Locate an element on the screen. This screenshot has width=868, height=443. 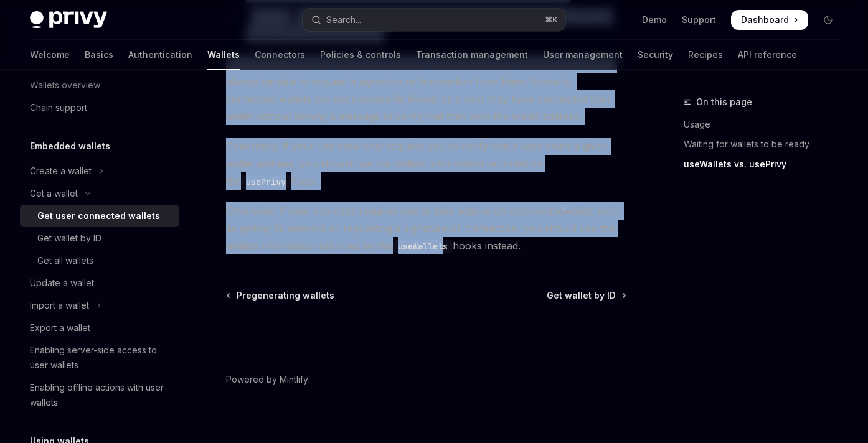
a: Export a wallet is located at coordinates (100, 329).